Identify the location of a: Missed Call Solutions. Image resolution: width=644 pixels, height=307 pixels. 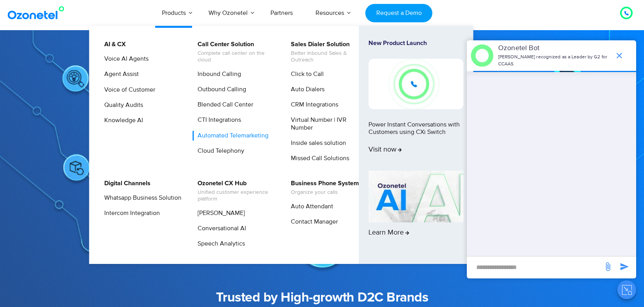
(318, 159).